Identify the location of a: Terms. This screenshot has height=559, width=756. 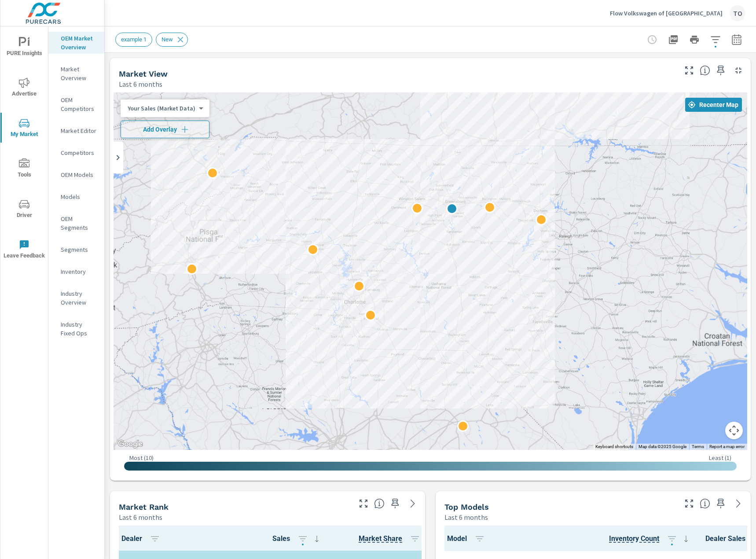
(698, 446).